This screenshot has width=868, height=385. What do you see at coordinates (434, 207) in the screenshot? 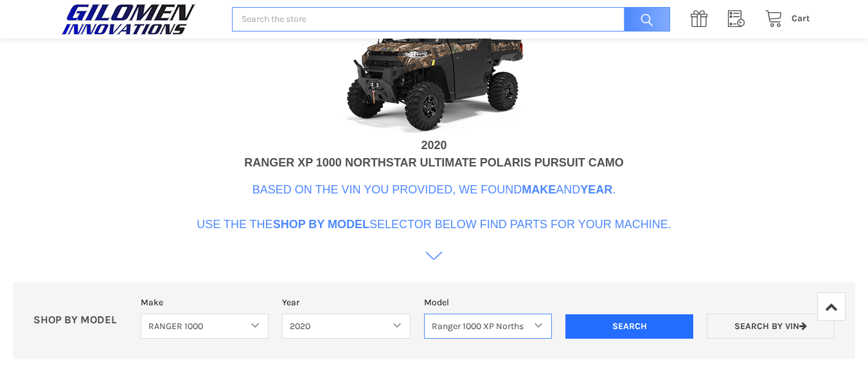
I see `p: Based on the VIN you provided, we found and . Use the the selector below find parts for your mach...` at bounding box center [434, 207].